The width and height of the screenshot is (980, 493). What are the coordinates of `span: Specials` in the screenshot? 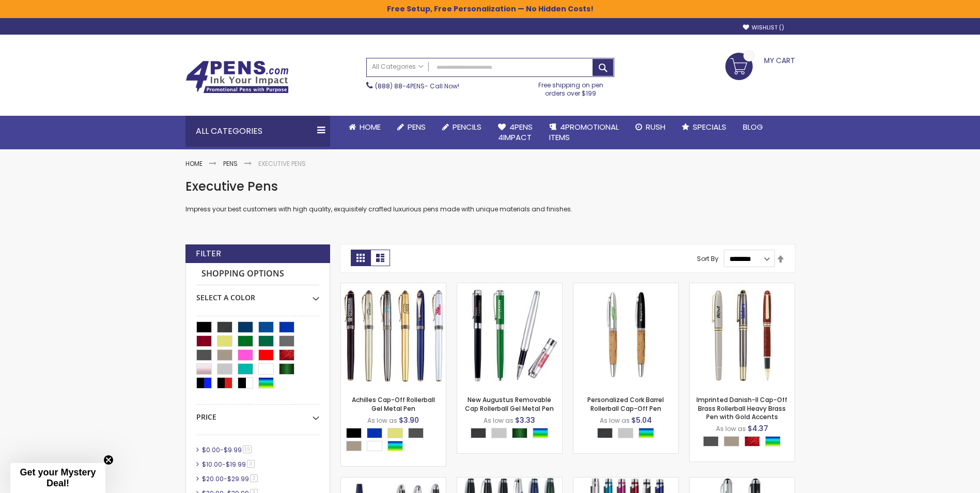 It's located at (709, 127).